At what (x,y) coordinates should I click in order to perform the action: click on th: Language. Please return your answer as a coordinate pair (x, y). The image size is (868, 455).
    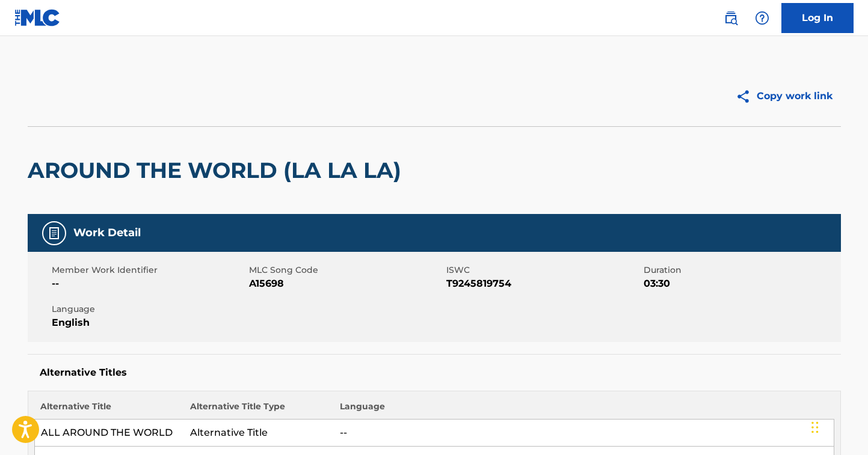
    Looking at the image, I should click on (583, 410).